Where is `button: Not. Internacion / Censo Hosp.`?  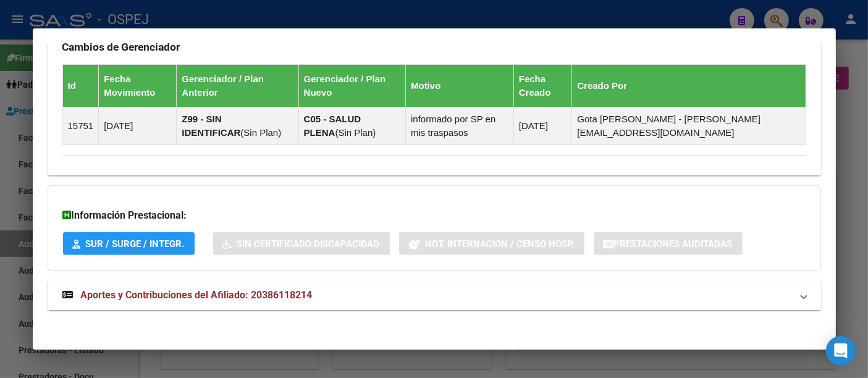
button: Not. Internacion / Censo Hosp. is located at coordinates (492, 243).